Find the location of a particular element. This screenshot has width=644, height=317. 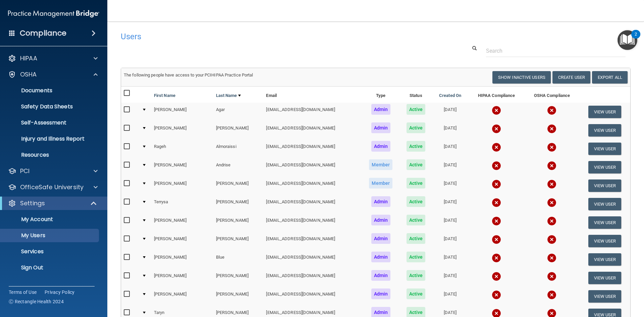

a: Privacy Policy is located at coordinates (60, 292).